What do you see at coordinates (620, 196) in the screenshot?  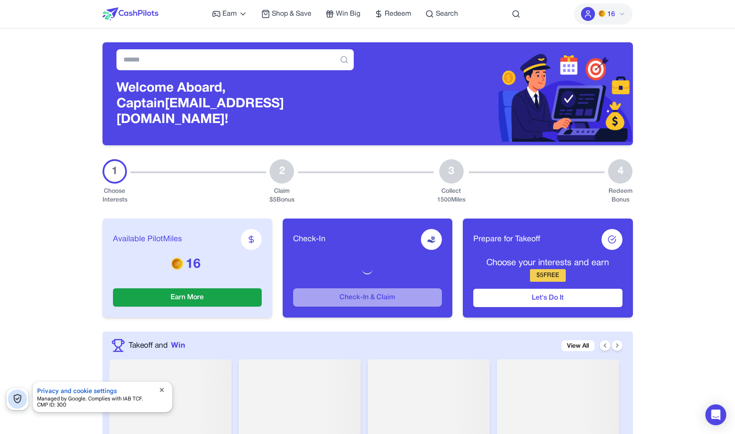 I see `div: Redeem Bonus` at bounding box center [620, 196].